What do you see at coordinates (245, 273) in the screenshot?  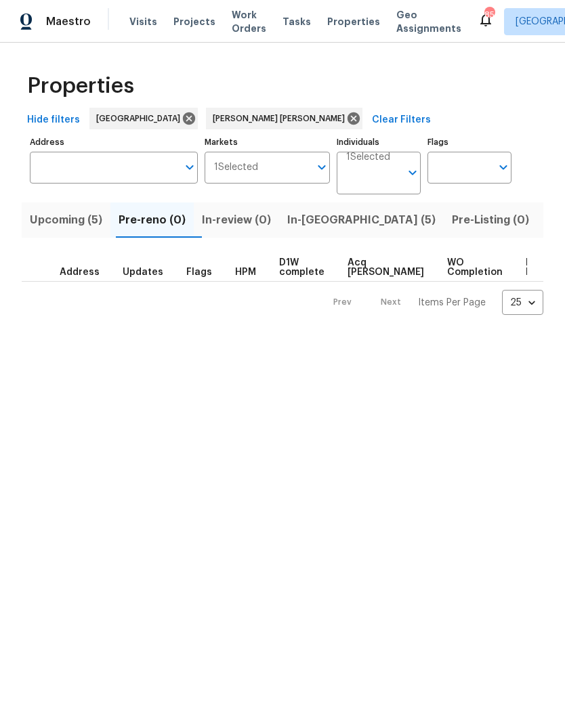 I see `span: HPM` at bounding box center [245, 273].